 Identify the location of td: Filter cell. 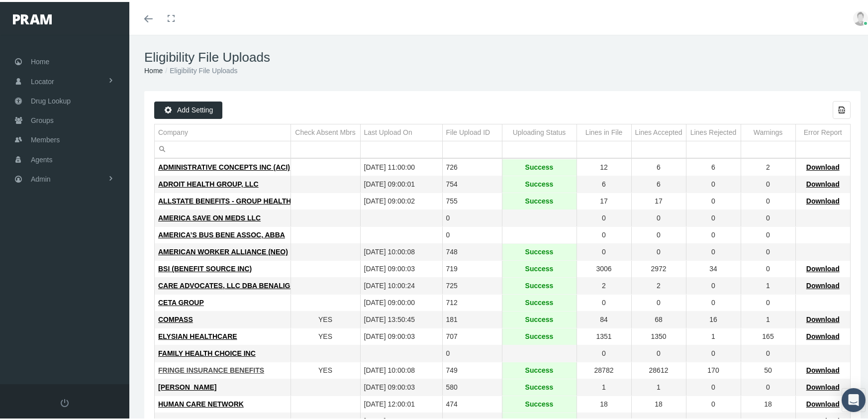
(222, 148).